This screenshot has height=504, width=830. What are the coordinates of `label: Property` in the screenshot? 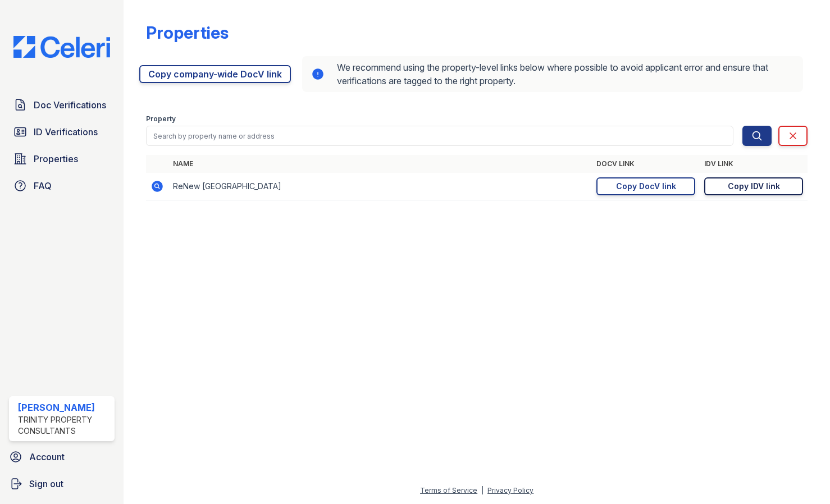 It's located at (161, 119).